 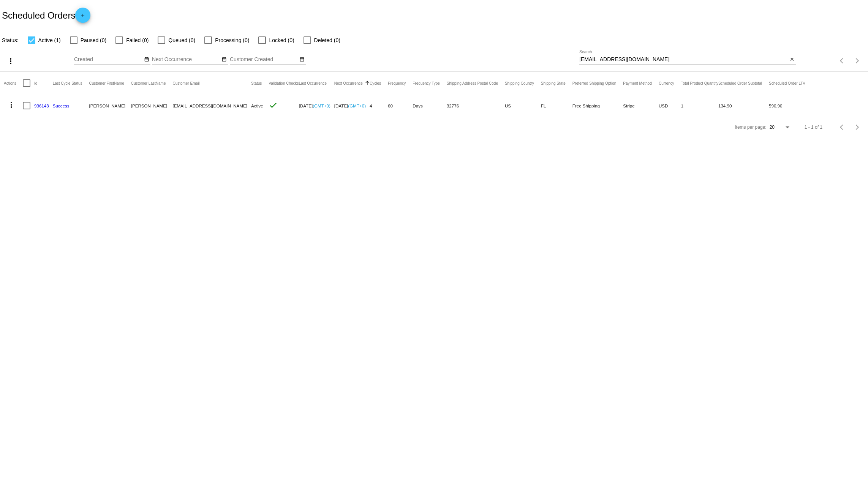 I want to click on span: Paused (0), so click(x=94, y=40).